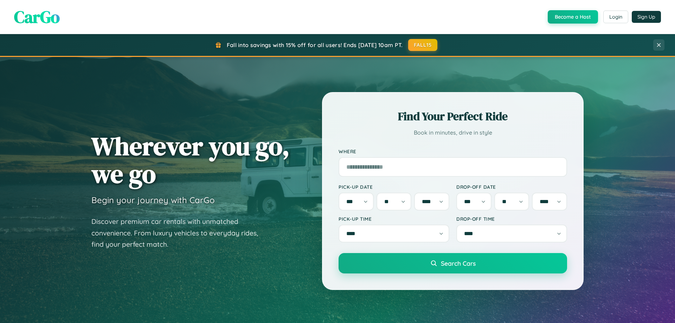 The width and height of the screenshot is (675, 323). I want to click on span: CarGo, so click(37, 17).